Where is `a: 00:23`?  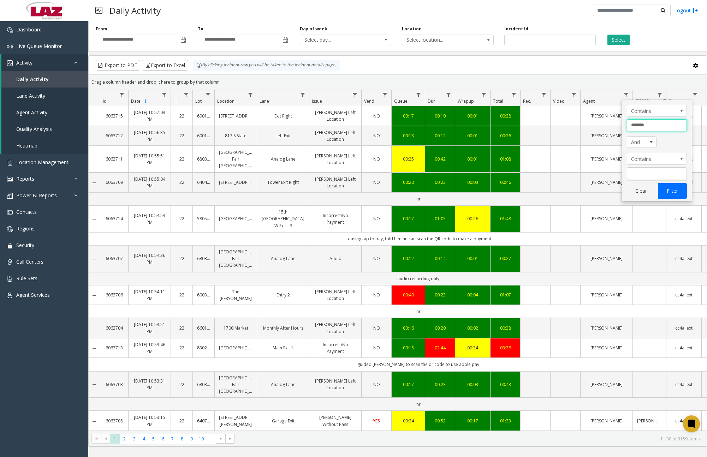 a: 00:23 is located at coordinates (440, 295).